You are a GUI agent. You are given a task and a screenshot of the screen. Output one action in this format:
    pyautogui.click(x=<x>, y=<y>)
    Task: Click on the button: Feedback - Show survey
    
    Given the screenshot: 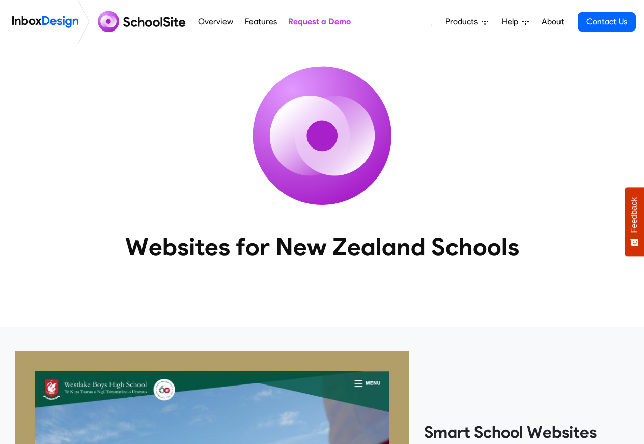 What is the action you would take?
    pyautogui.click(x=634, y=222)
    